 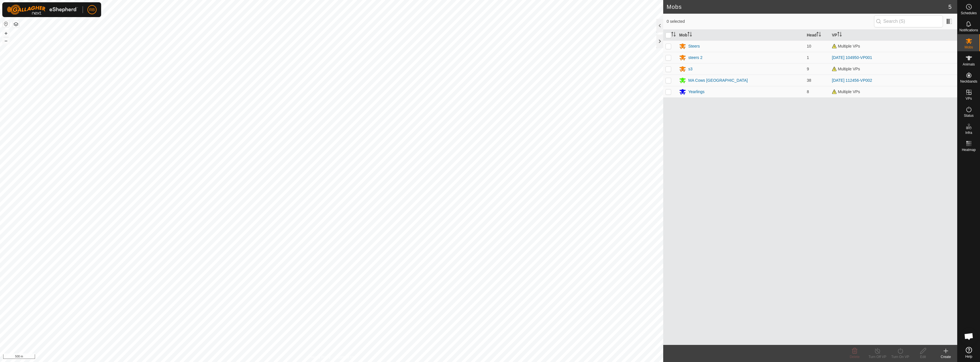 What do you see at coordinates (696, 58) in the screenshot?
I see `div: steers 2` at bounding box center [696, 58].